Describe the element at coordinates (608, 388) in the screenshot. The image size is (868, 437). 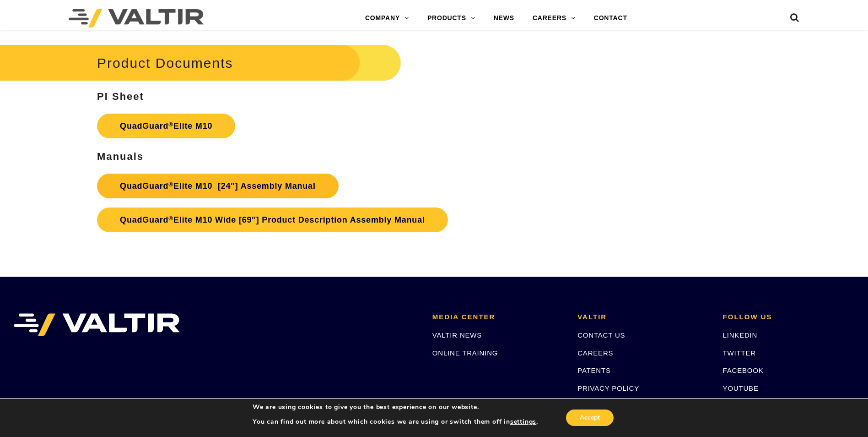
I see `a: PRIVACY POLICY` at that location.